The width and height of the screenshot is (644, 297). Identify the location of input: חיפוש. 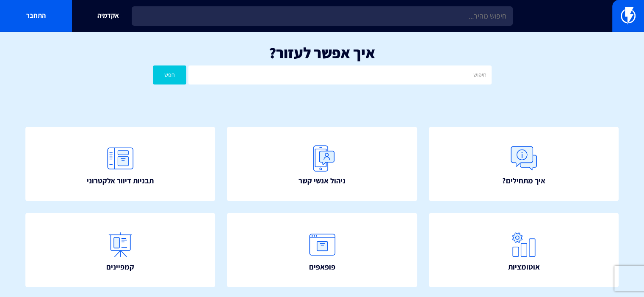
(340, 75).